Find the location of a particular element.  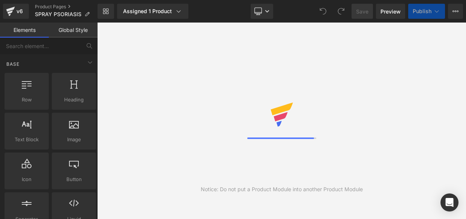

button: More is located at coordinates (455, 11).